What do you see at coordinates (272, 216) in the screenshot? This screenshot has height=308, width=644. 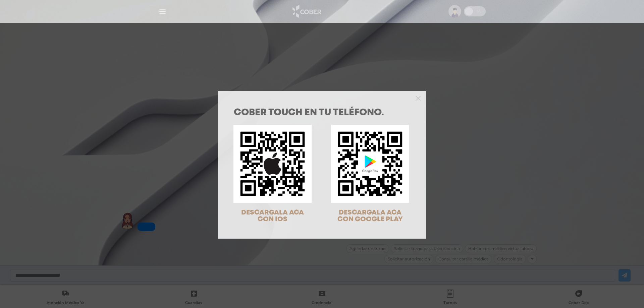 I see `span: DESCARGALA ACA CON IOS` at bounding box center [272, 216].